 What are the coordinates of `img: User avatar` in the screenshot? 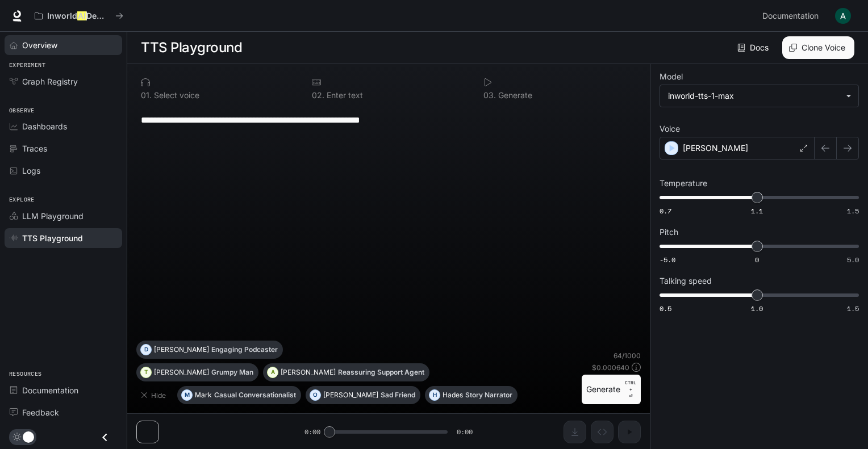 It's located at (843, 16).